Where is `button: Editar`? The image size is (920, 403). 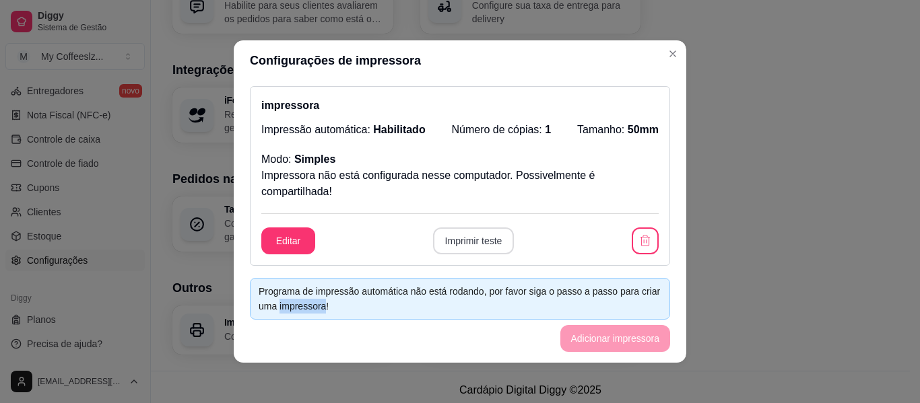
button: Editar is located at coordinates (288, 241).